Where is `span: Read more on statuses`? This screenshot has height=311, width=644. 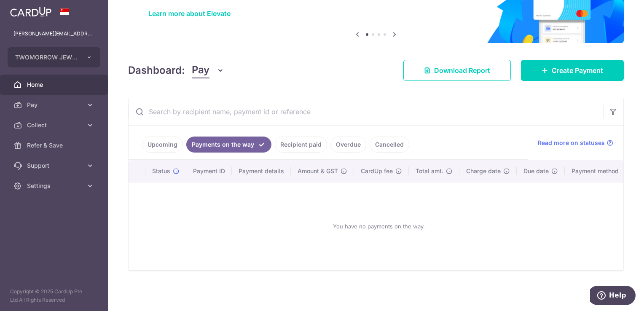 span: Read more on statuses is located at coordinates (571, 143).